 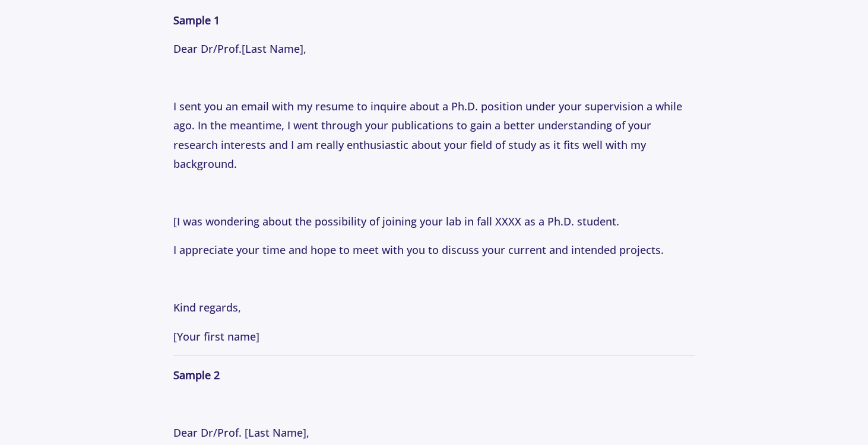 What do you see at coordinates (433, 307) in the screenshot?
I see `p: Kind regards,` at bounding box center [433, 307].